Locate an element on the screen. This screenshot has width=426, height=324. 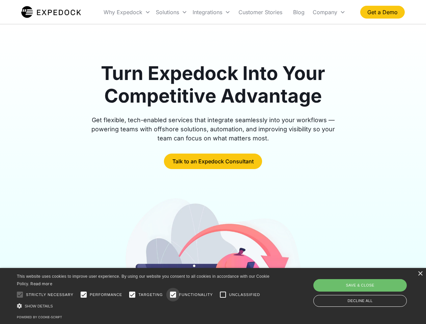
img: Expedock Logo is located at coordinates (51, 12).